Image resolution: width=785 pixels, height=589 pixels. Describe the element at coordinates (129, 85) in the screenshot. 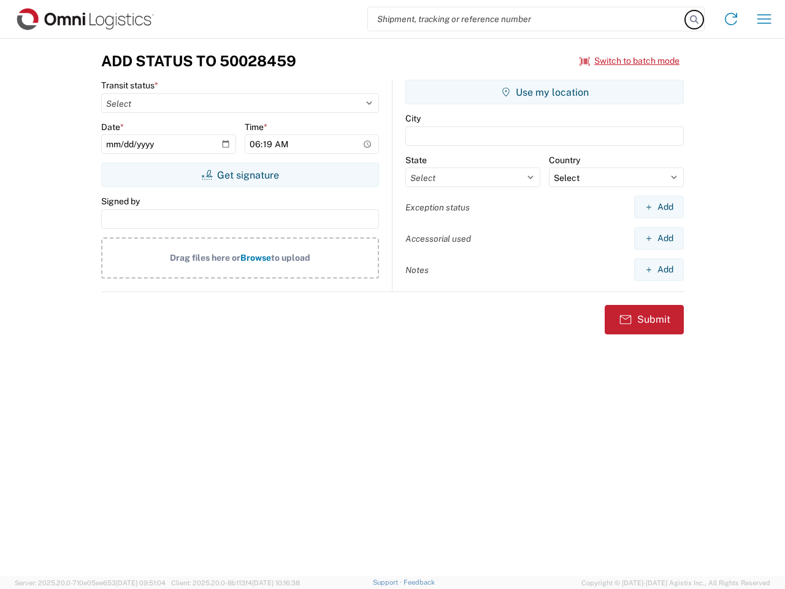

I see `label: Transit status` at that location.